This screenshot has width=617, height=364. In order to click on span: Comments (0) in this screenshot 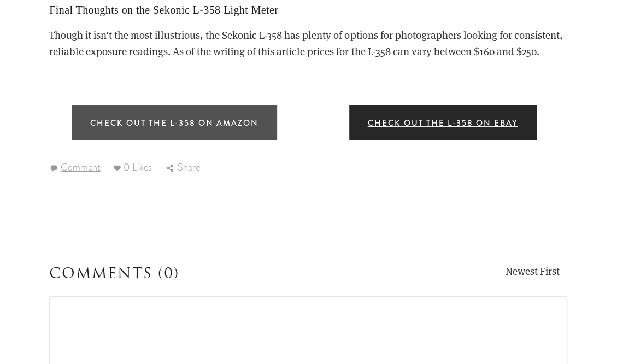, I will do `click(114, 274)`.